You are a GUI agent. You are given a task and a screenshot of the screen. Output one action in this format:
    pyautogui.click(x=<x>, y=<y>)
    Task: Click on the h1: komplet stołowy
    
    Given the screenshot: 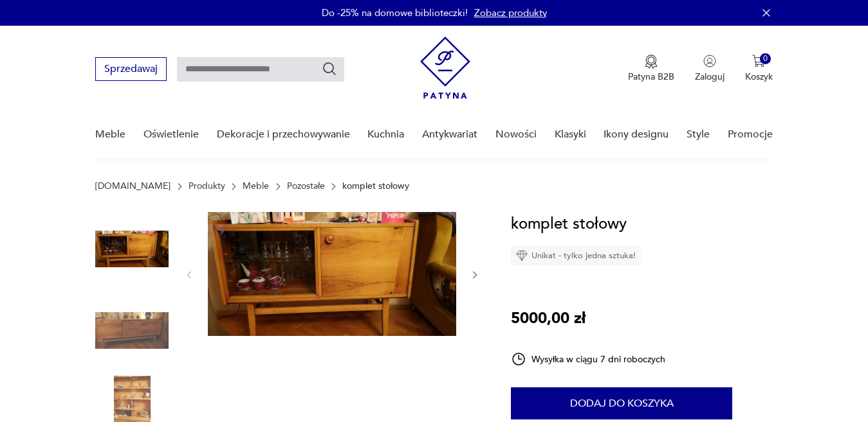 What is the action you would take?
    pyautogui.click(x=569, y=224)
    